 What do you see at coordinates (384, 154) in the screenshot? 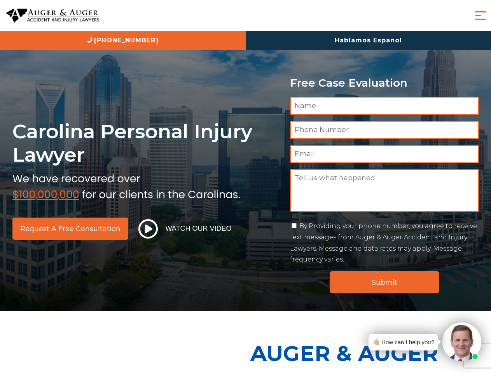
I see `input: Email` at bounding box center [384, 154].